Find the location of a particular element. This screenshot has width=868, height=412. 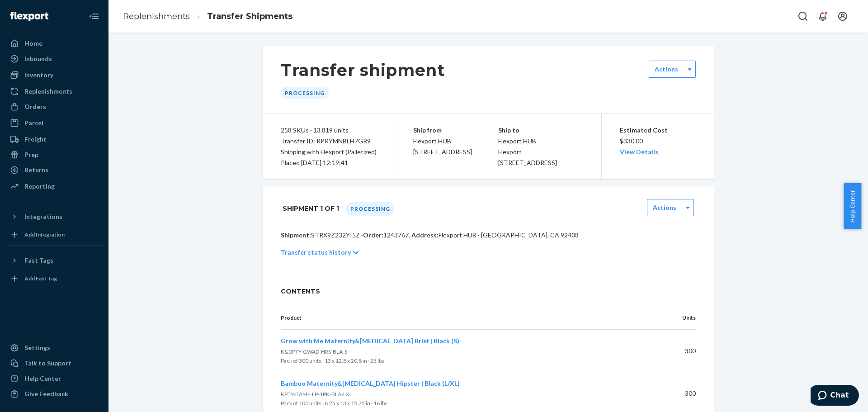

span: KPTY-BAM-HIP-1PK-BLA-LXL is located at coordinates (316, 393).